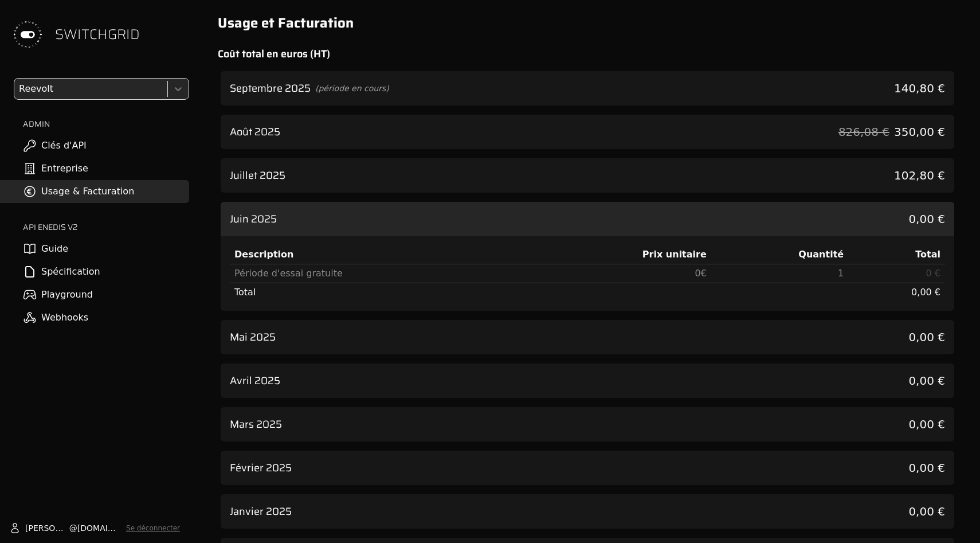 This screenshot has width=980, height=543. I want to click on div: Prix unitaire, so click(619, 254).